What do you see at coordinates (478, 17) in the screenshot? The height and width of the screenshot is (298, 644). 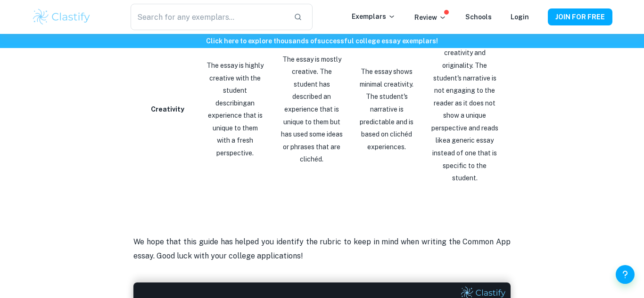 I see `a: Schools` at bounding box center [478, 17].